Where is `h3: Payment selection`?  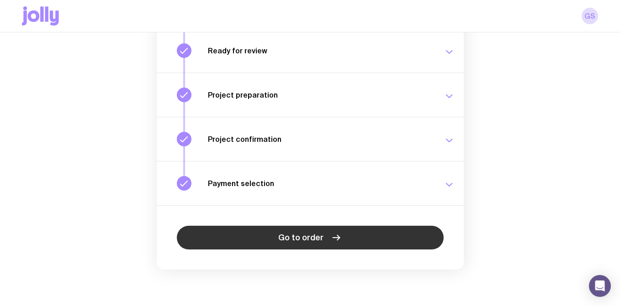 h3: Payment selection is located at coordinates (320, 184).